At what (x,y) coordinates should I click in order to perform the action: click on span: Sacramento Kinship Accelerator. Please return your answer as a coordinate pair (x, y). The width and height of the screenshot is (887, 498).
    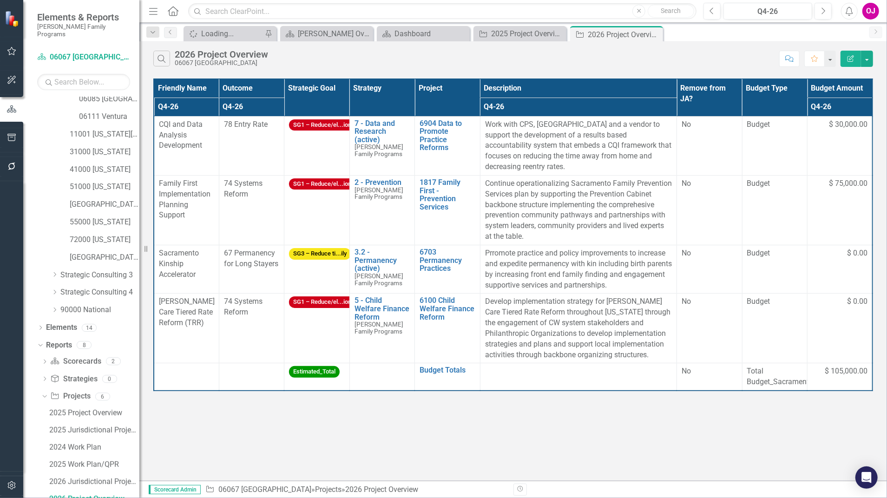
    Looking at the image, I should click on (179, 264).